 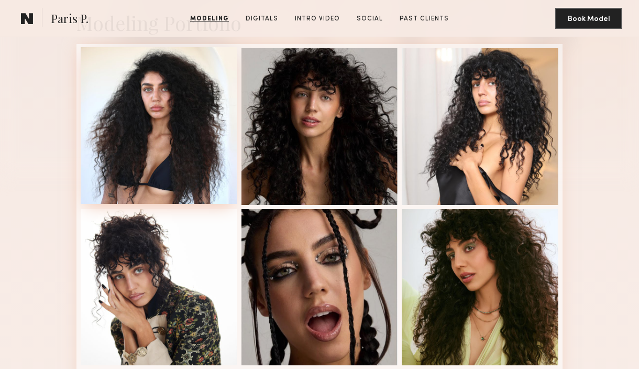 What do you see at coordinates (370, 19) in the screenshot?
I see `a: Social` at bounding box center [370, 19].